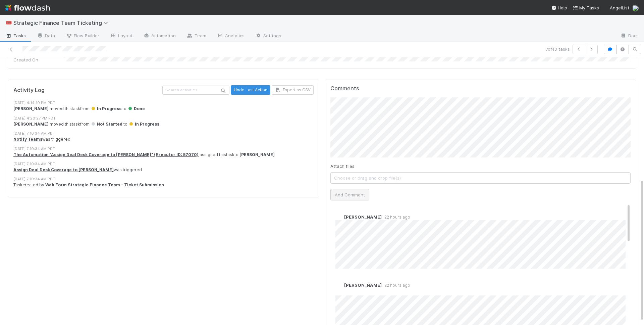 Image resolution: width=644 pixels, height=325 pixels. What do you see at coordinates (136, 108) in the screenshot?
I see `span: Done` at bounding box center [136, 108].